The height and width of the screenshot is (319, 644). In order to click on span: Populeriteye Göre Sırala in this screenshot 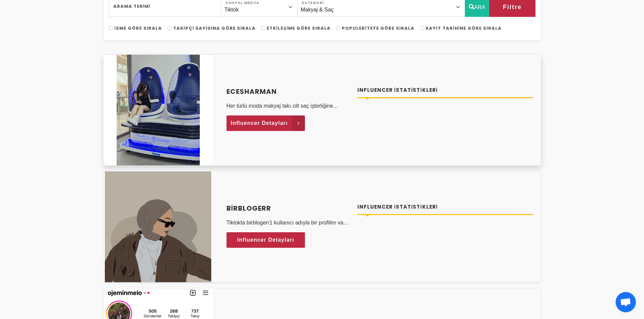, I will do `click(378, 28)`.